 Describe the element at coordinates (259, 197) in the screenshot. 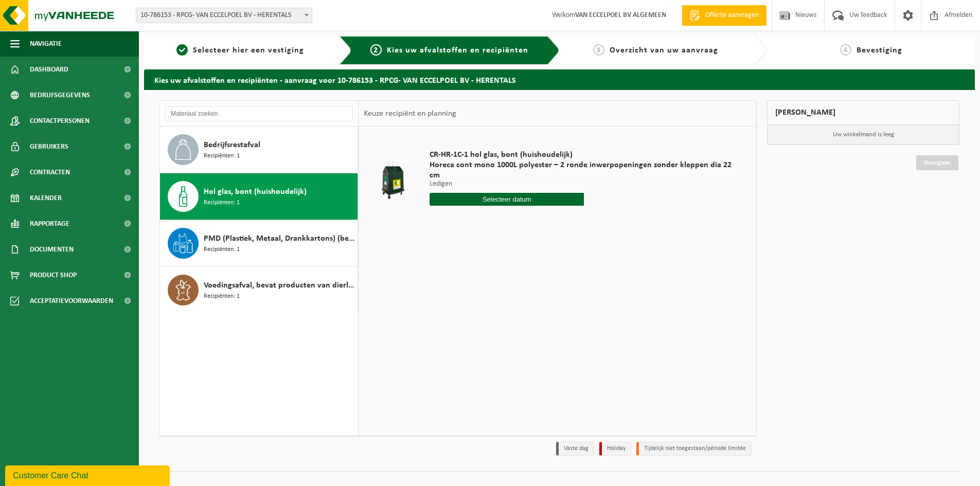

I see `button: Hol glas, bont (huishoudelijk) Recipiënten: 1` at that location.